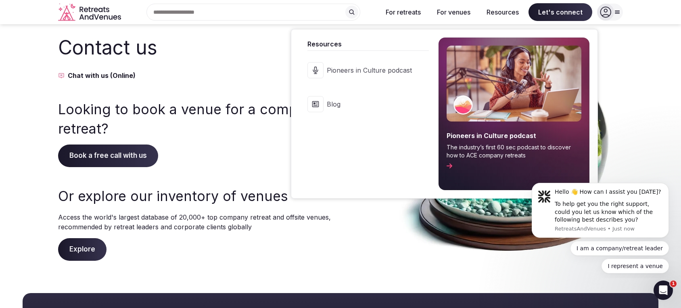 The width and height of the screenshot is (681, 308). I want to click on button: Quick reply: I represent a venue, so click(115, 90).